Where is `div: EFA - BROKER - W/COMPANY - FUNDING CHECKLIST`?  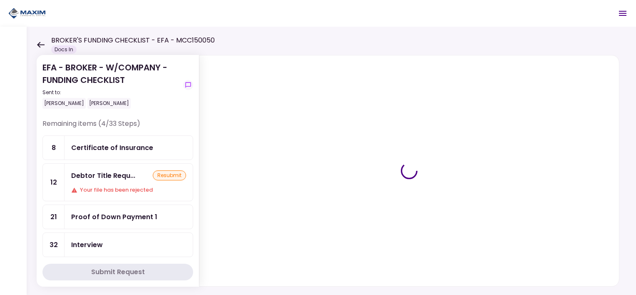 div: EFA - BROKER - W/COMPANY - FUNDING CHECKLIST is located at coordinates (111, 85).